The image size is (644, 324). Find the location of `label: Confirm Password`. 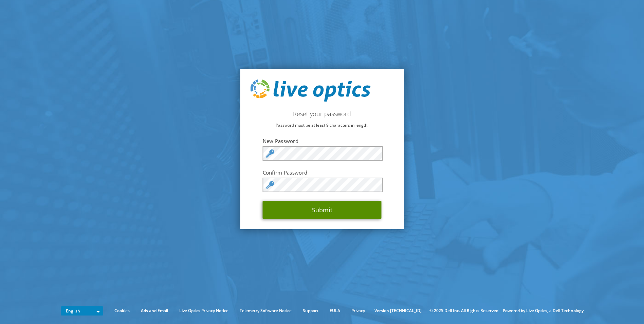

label: Confirm Password is located at coordinates (322, 173).